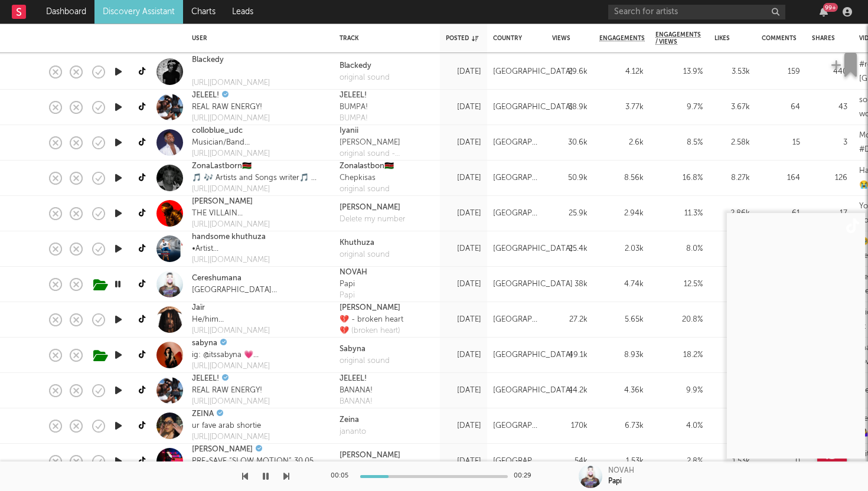 The image size is (868, 491). What do you see at coordinates (621, 107) in the screenshot?
I see `div: 3.77k` at bounding box center [621, 107].